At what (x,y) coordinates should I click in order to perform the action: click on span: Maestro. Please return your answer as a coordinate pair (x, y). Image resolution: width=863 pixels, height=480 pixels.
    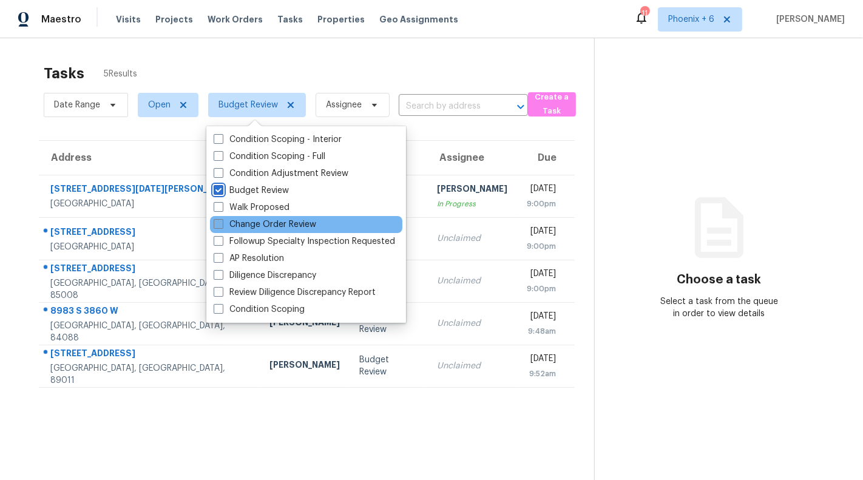
    Looking at the image, I should click on (61, 19).